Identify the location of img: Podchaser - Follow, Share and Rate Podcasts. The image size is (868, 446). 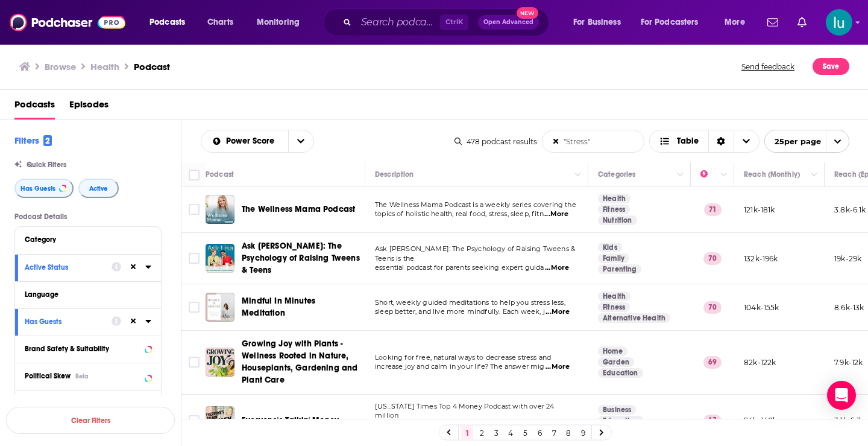
(67, 23).